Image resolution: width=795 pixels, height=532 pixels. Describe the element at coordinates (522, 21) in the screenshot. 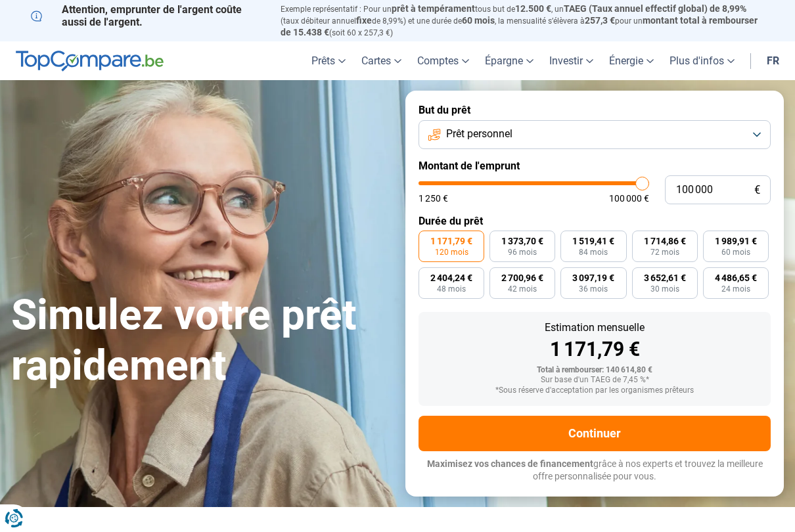

I see `p: Exemple représentatif : Pour un tous but de , un (taux débiteur annuel de 8,99%) et une durée de ...` at that location.